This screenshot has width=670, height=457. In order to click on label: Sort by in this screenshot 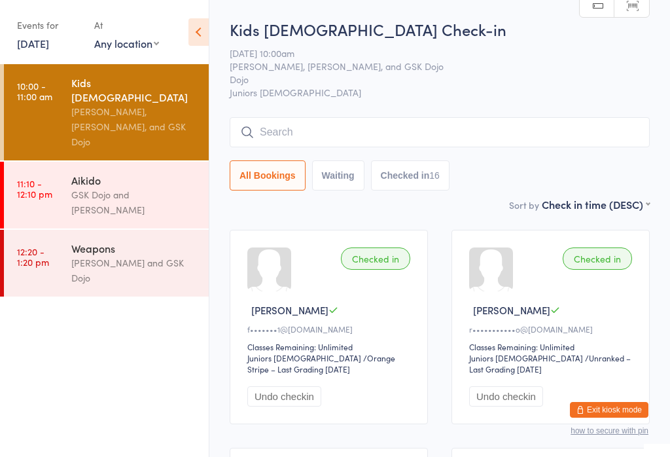, I will do `click(524, 205)`.